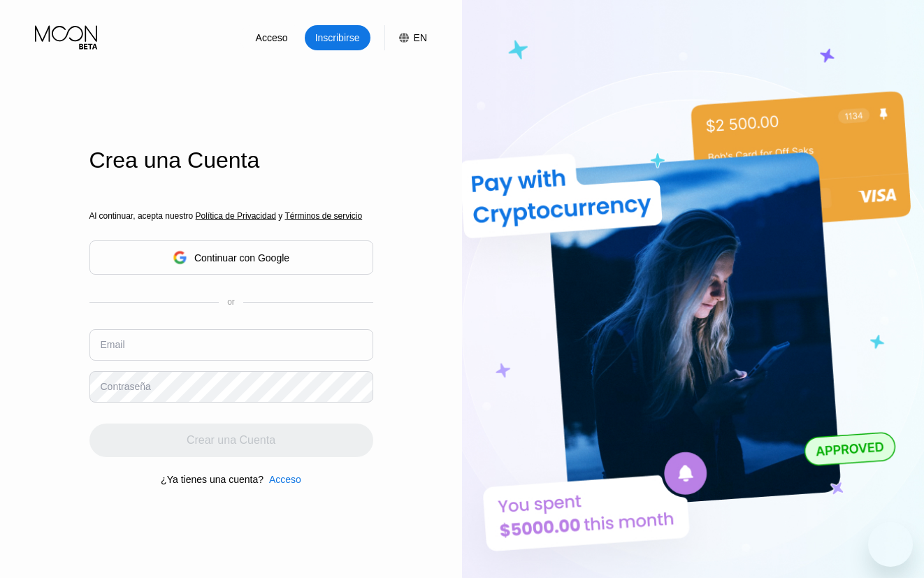  I want to click on div: or, so click(231, 301).